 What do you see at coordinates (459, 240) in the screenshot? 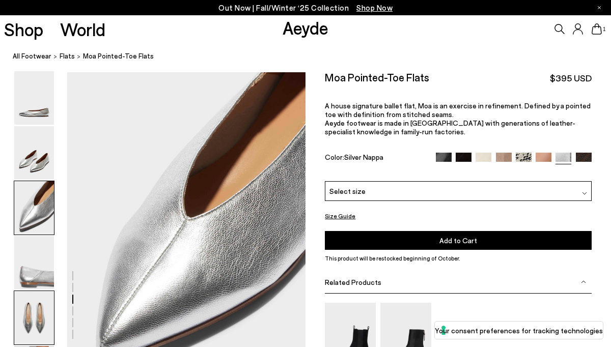
I see `span: Add to Cart` at bounding box center [459, 240].